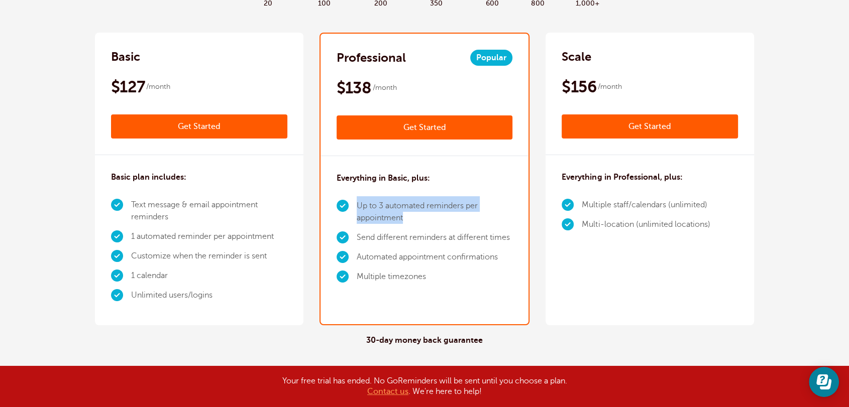 Image resolution: width=849 pixels, height=407 pixels. What do you see at coordinates (128, 87) in the screenshot?
I see `span: $127` at bounding box center [128, 87].